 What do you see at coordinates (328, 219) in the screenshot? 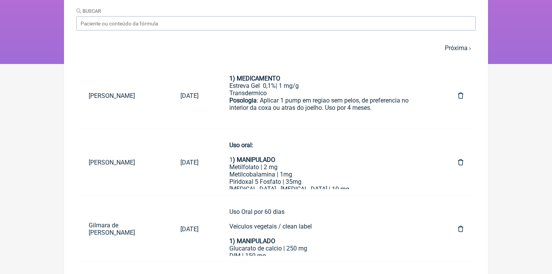
I see `div: Uso Oral por 60 dias Veículos vegetais / clean label` at bounding box center [328, 219].